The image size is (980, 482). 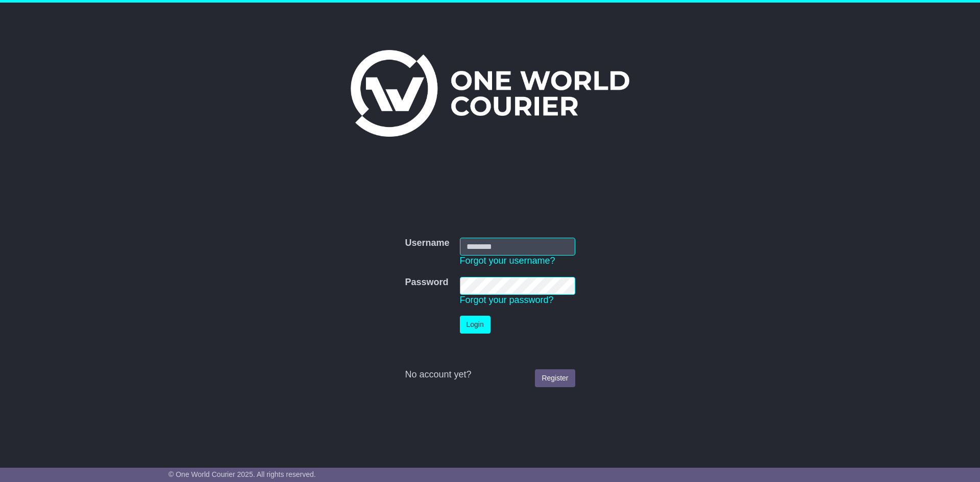 I want to click on img: One World, so click(x=490, y=93).